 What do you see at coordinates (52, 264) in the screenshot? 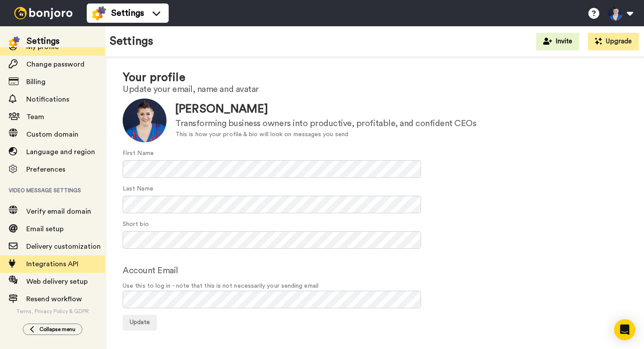
I see `span: Integrations API` at bounding box center [52, 264].